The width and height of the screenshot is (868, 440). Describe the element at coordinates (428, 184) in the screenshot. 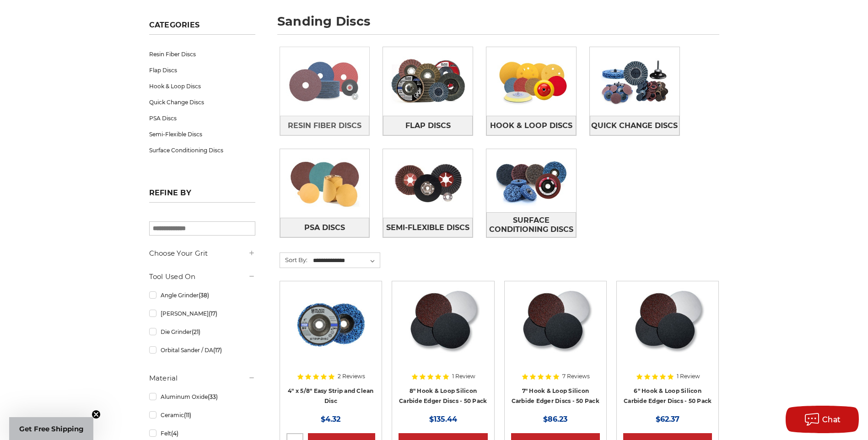

I see `img: Semi-Flexible Discs` at that location.